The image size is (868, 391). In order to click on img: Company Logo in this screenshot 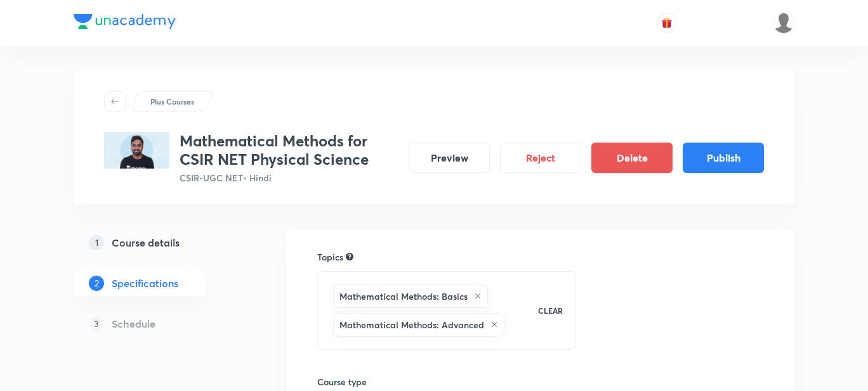, I will do `click(124, 21)`.